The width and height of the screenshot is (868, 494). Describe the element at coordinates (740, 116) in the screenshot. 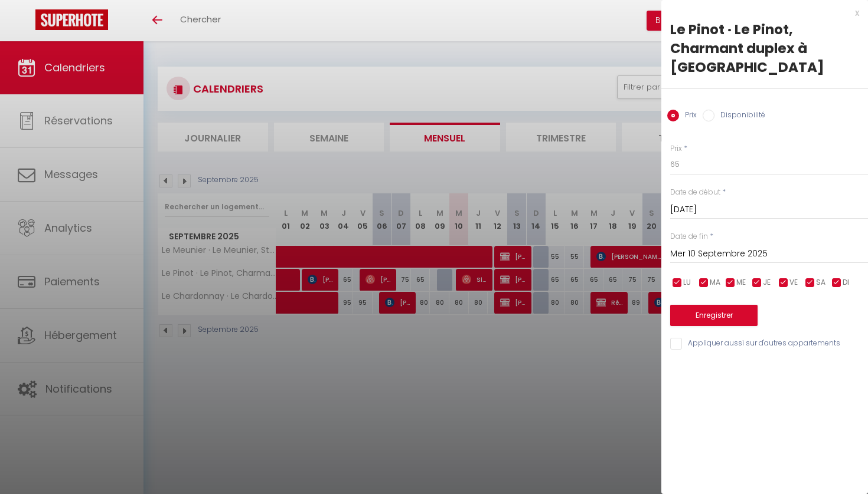

I see `label: Disponibilité` at that location.